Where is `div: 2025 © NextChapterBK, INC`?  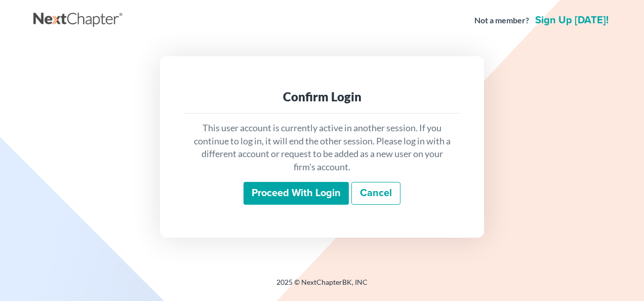 div: 2025 © NextChapterBK, INC is located at coordinates (322, 287).